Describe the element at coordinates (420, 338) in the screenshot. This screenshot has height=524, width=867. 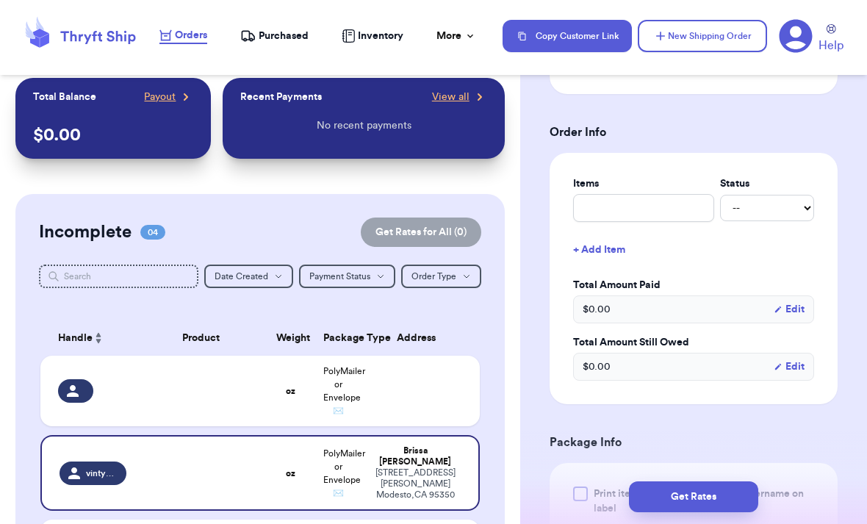
I see `th: Address` at that location.